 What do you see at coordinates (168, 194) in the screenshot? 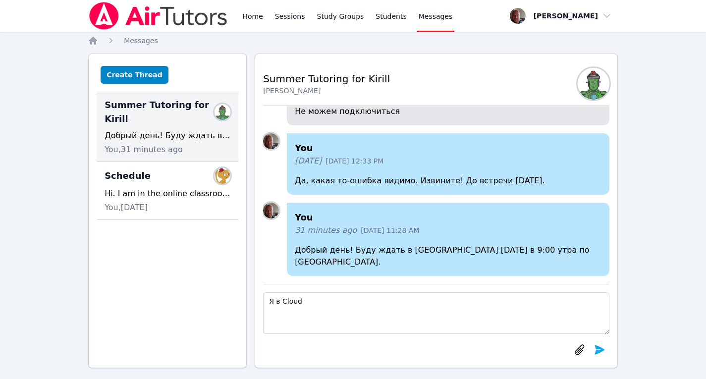
I see `div: Hi. I am in the online classroom.` at bounding box center [168, 194].